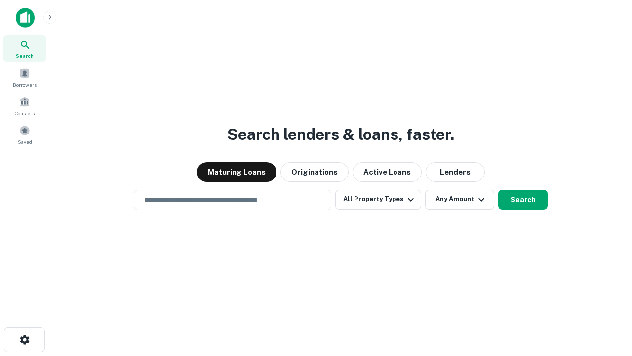  What do you see at coordinates (608, 269) in the screenshot?
I see `div: Chat Widget` at bounding box center [608, 269].